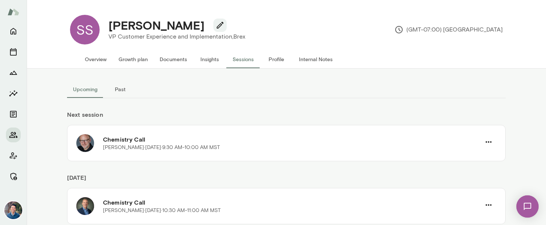  I want to click on p: VP Customer Experience and Implementation, Brex, so click(177, 37).